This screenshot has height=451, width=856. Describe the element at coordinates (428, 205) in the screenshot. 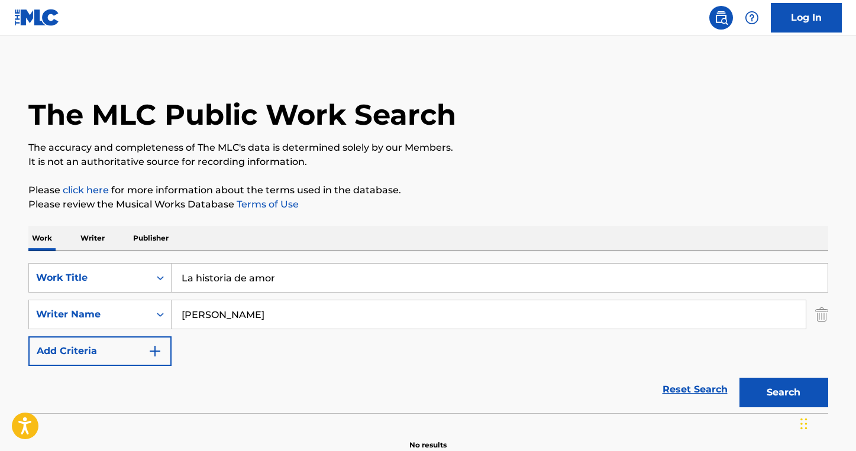

I see `p: Please review the Musical Works Database` at that location.